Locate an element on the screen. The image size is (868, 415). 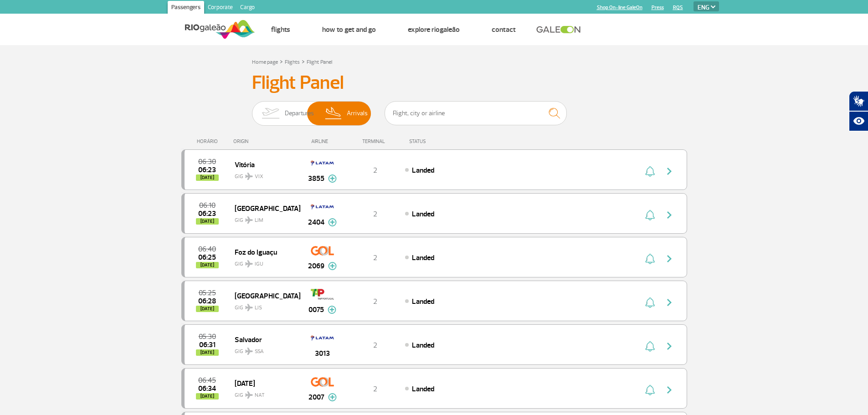
img: slider-embarque is located at coordinates (270, 113).